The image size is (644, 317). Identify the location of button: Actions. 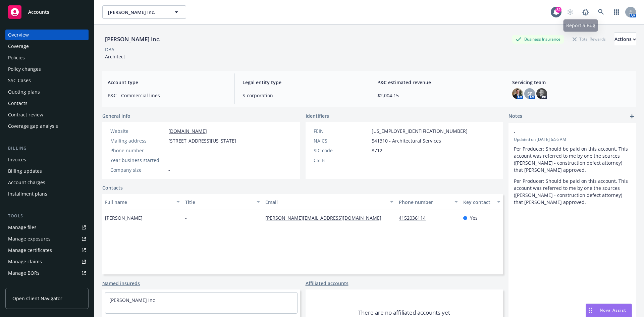
(625, 39).